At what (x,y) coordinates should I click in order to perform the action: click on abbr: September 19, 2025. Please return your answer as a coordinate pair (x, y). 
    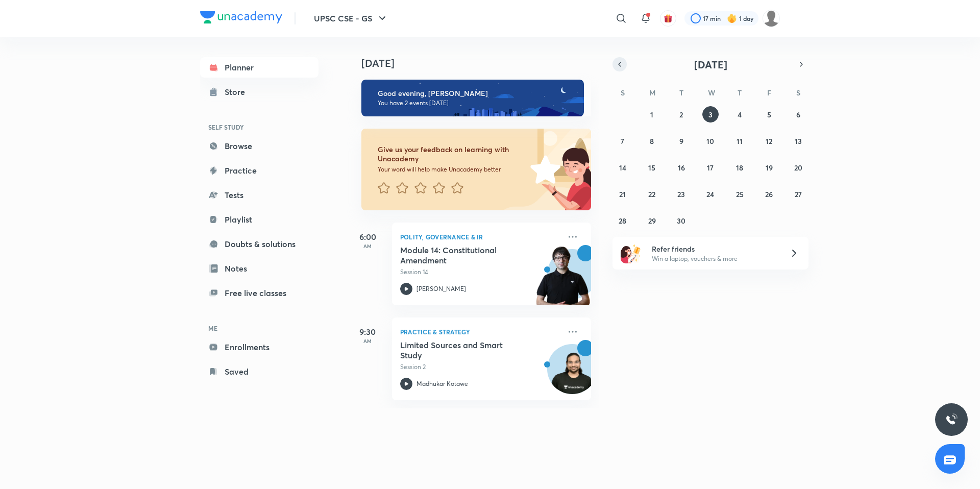
    Looking at the image, I should click on (770, 167).